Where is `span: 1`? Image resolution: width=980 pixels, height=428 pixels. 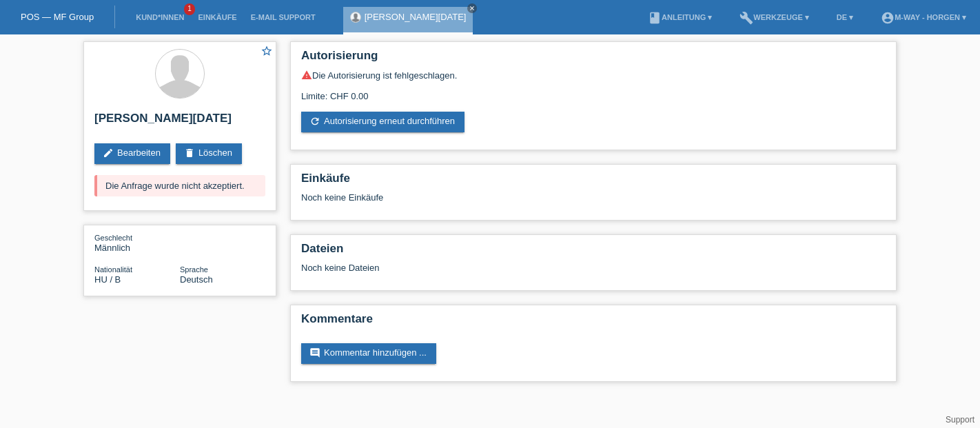
span: 1 is located at coordinates (189, 9).